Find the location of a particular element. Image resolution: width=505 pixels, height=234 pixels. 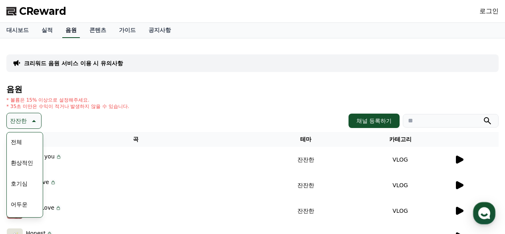

button: 어두운 is located at coordinates (19, 204).